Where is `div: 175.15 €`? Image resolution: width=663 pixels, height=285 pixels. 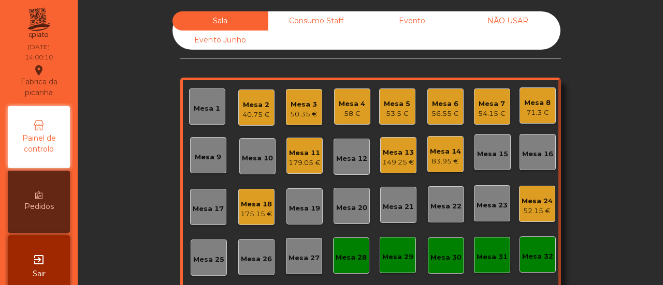
div: 175.15 € is located at coordinates (256, 214).